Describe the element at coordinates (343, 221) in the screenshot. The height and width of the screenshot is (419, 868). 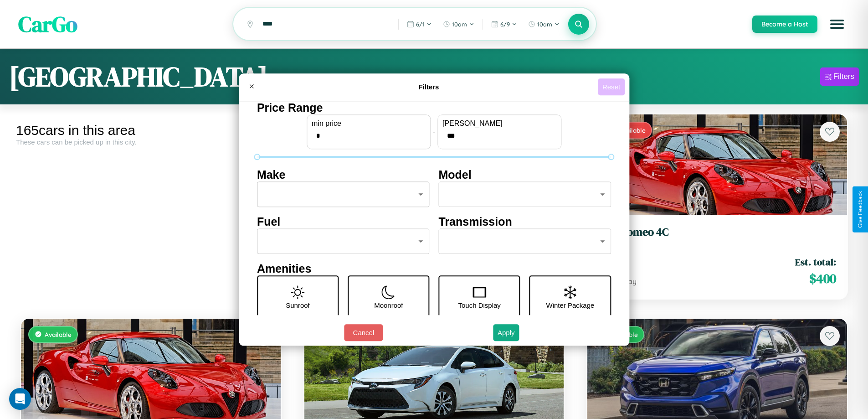
I see `h4: Fuel` at that location.